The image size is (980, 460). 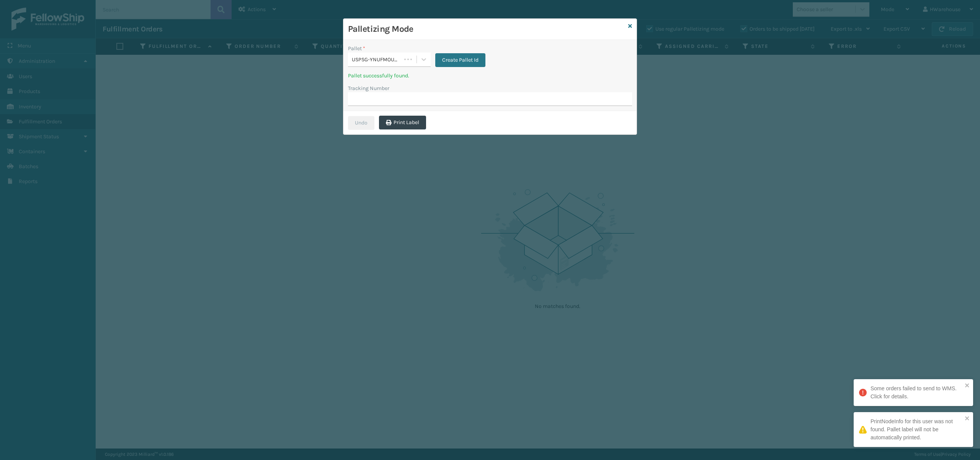 What do you see at coordinates (486, 29) in the screenshot?
I see `h3: Palletizing Mode` at bounding box center [486, 29].